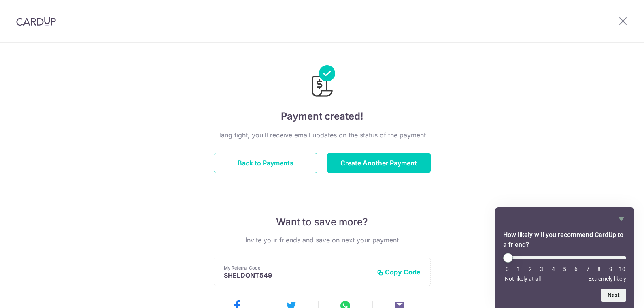 Image resolution: width=644 pixels, height=308 pixels. Describe the element at coordinates (576, 269) in the screenshot. I see `li: 6` at that location.